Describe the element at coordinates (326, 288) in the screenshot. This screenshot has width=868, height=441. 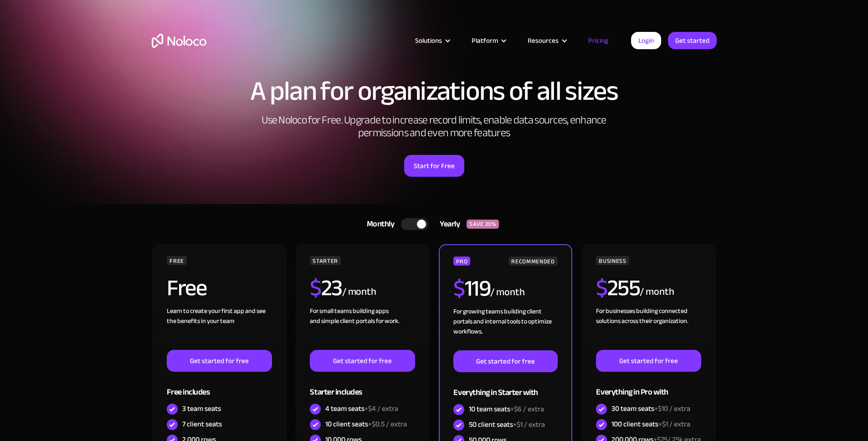
I see `h2: 23` at that location.